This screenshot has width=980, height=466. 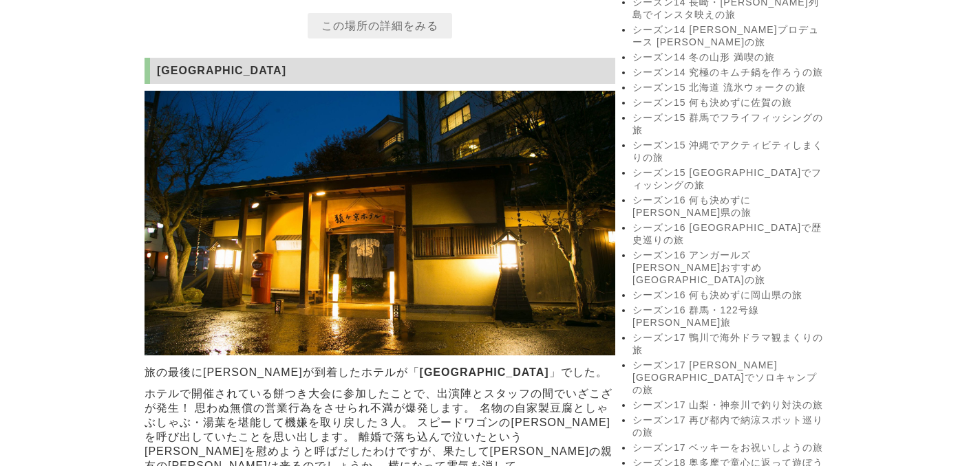 I want to click on a: シーズン15 北海道 流氷ウォークの旅, so click(x=728, y=88).